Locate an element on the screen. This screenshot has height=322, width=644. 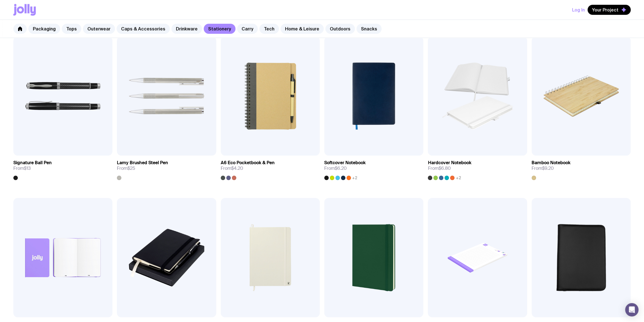
h3: Bamboo Notebook is located at coordinates (552, 162).